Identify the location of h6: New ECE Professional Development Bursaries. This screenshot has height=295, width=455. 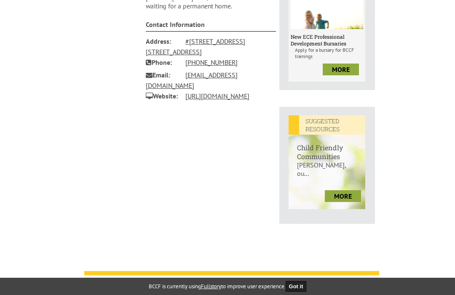
(327, 40).